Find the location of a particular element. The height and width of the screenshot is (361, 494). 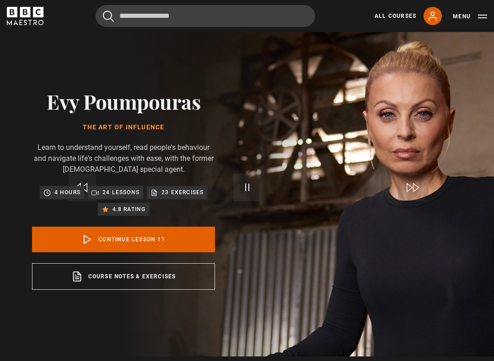

svg: BBC Maestro is located at coordinates (25, 16).